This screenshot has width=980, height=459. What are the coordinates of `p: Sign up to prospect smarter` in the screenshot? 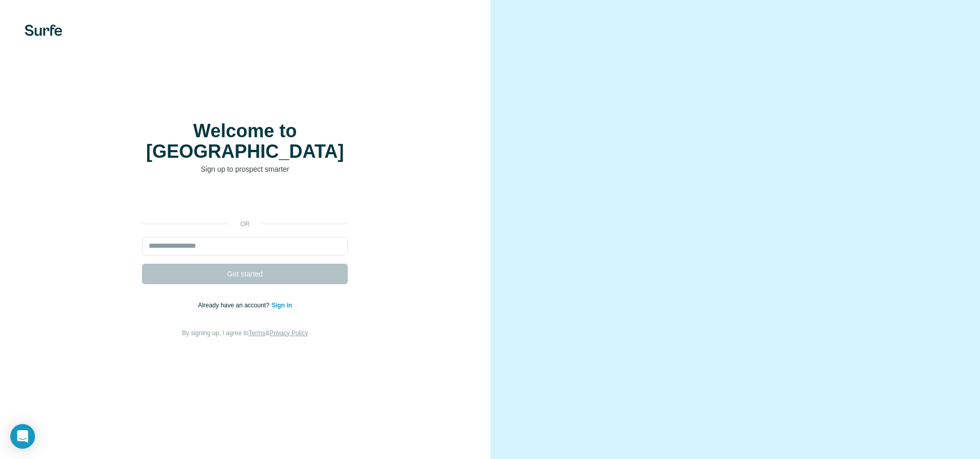 It's located at (245, 169).